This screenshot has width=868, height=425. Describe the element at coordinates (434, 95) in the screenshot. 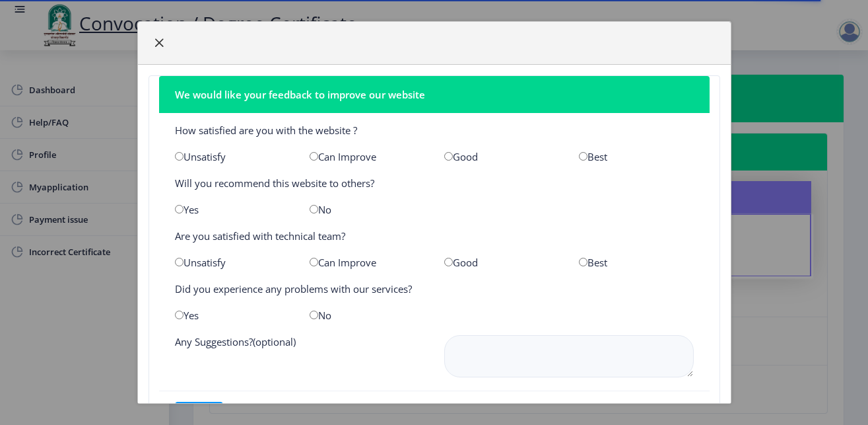

I see `nb-card-header: We would like your feedback to improve our website` at that location.